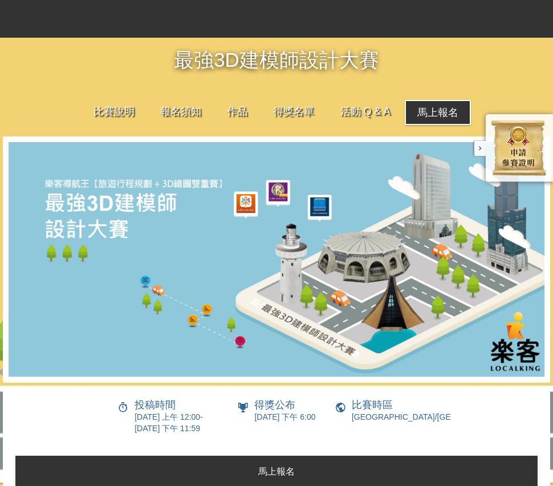  What do you see at coordinates (366, 111) in the screenshot?
I see `a: 活動 Q & A` at bounding box center [366, 111].